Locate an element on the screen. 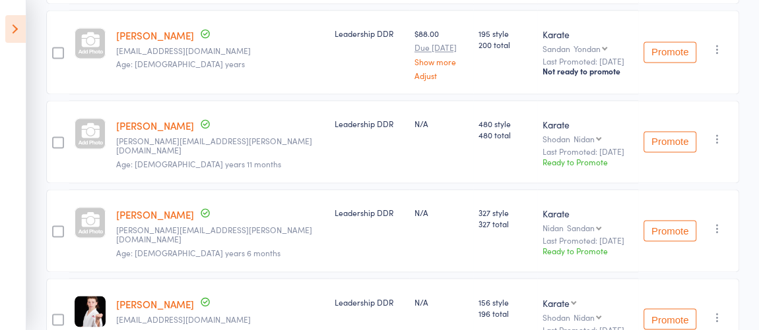  span: 327 style is located at coordinates (505, 212).